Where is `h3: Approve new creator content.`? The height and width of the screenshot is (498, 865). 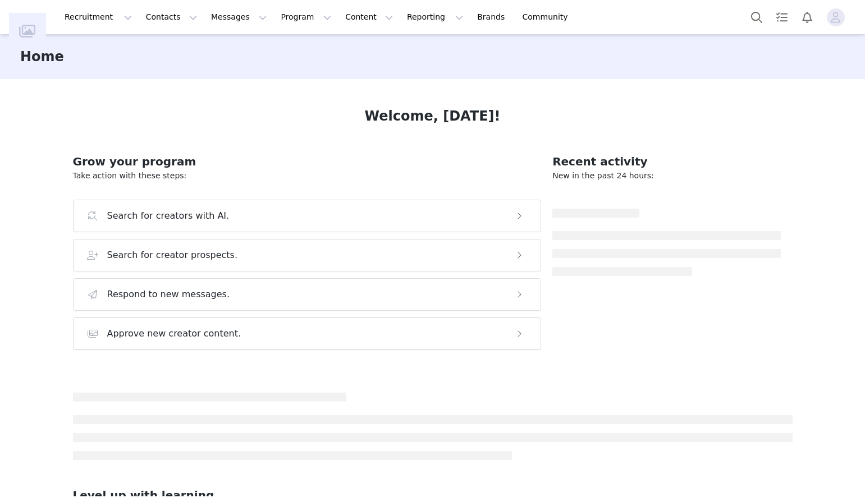 h3: Approve new creator content. is located at coordinates (174, 334).